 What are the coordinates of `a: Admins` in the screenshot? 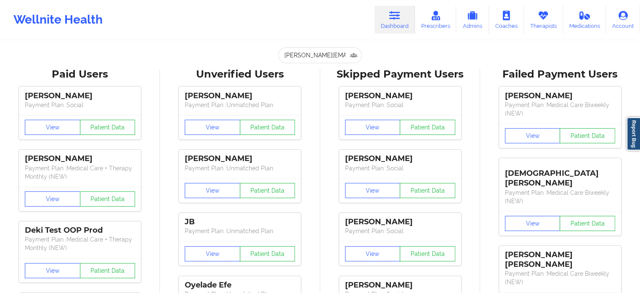 It's located at (473, 20).